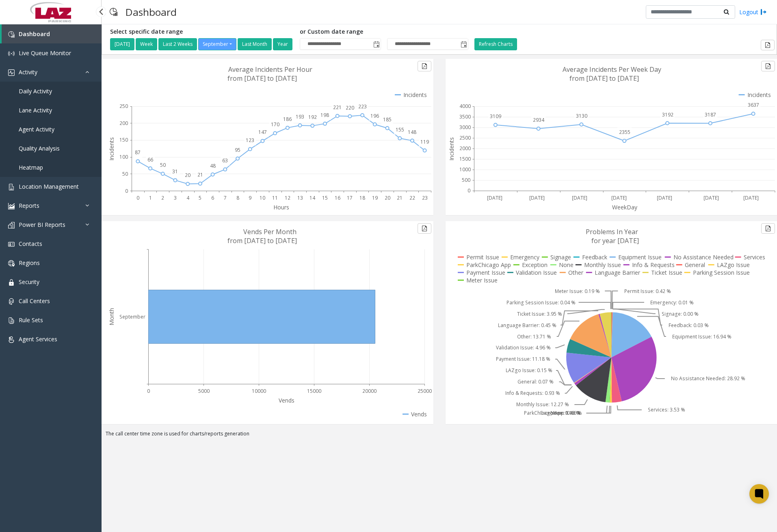  What do you see at coordinates (708, 379) in the screenshot?
I see `text: No Assistance Needed: 28.92 %` at bounding box center [708, 379].